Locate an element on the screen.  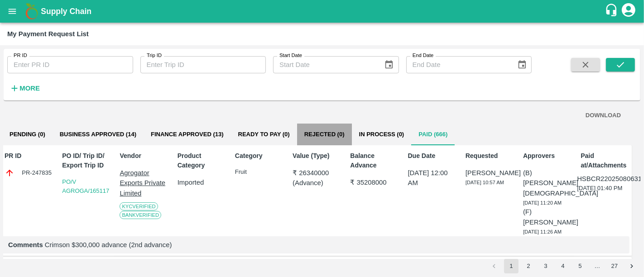
p: Paid at/Attachments is located at coordinates (605, 161).